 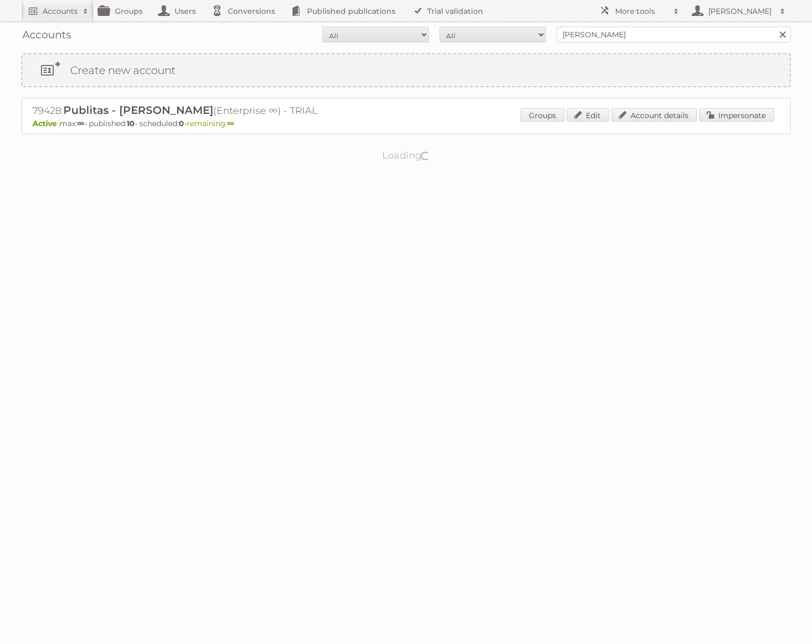 I want to click on a: Groups, so click(x=542, y=115).